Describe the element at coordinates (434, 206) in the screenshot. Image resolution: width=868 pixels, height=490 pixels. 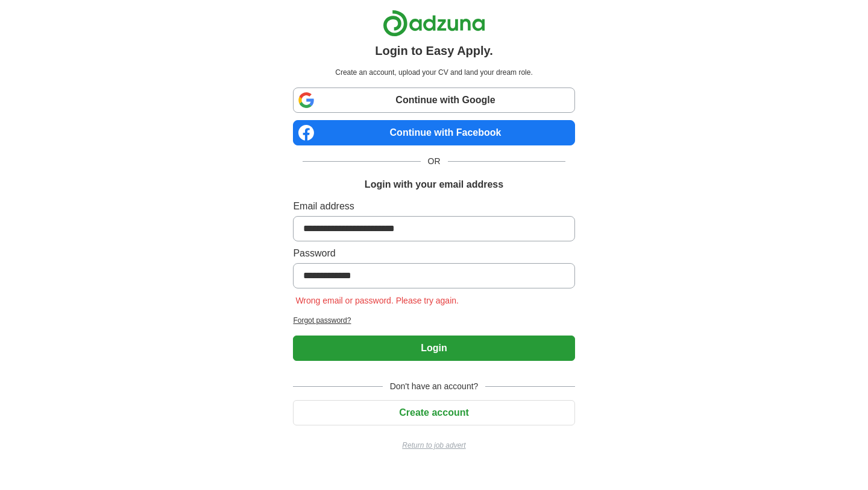
I see `label: Email address` at that location.